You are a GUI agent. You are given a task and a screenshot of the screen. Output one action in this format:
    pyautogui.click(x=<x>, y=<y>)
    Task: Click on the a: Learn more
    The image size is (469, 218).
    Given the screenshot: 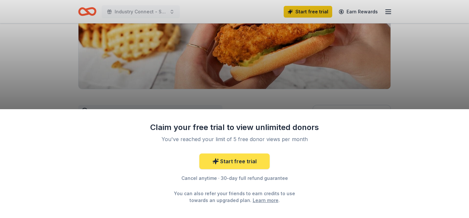 What is the action you would take?
    pyautogui.click(x=266, y=200)
    